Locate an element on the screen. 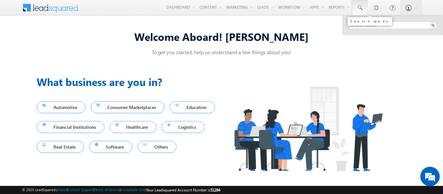 Image resolution: width=443 pixels, height=194 pixels. span: Healthcare is located at coordinates (133, 127).